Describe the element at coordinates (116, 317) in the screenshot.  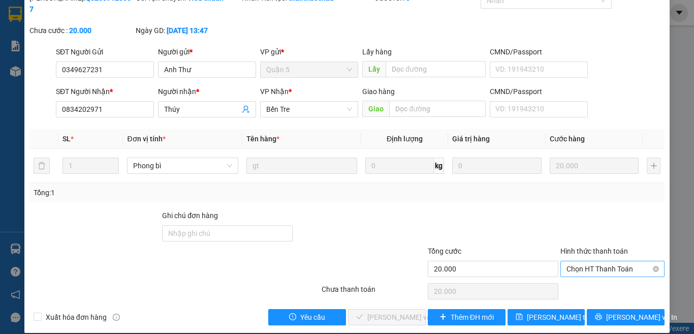
I see `span: info-circle` at that location.